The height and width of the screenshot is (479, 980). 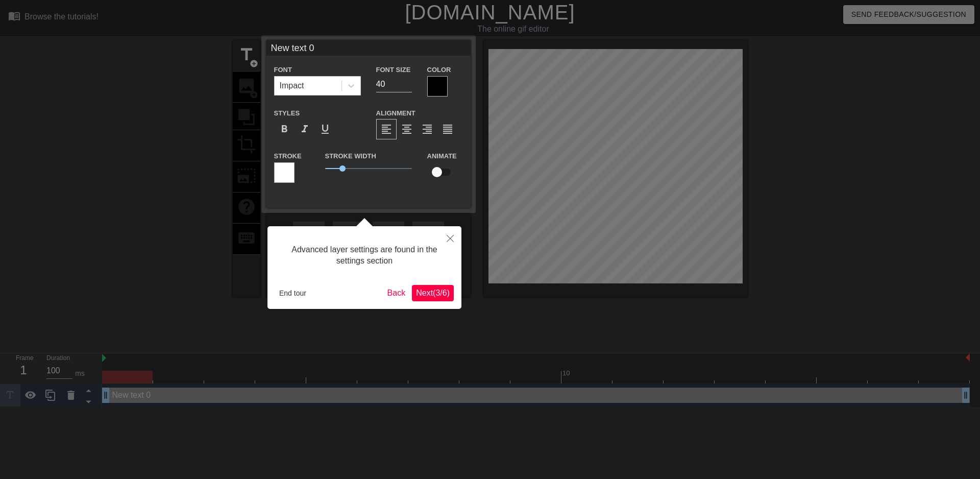 I want to click on span: Next ( 3 / 6 ), so click(x=433, y=293).